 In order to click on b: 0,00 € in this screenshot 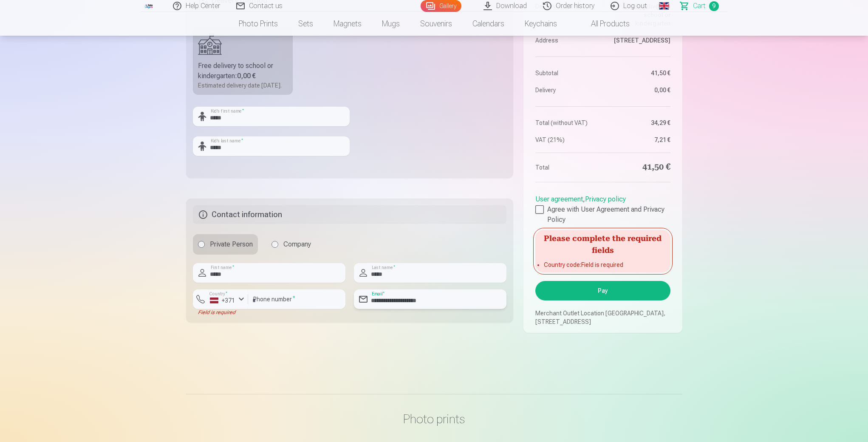, I will do `click(247, 76)`.